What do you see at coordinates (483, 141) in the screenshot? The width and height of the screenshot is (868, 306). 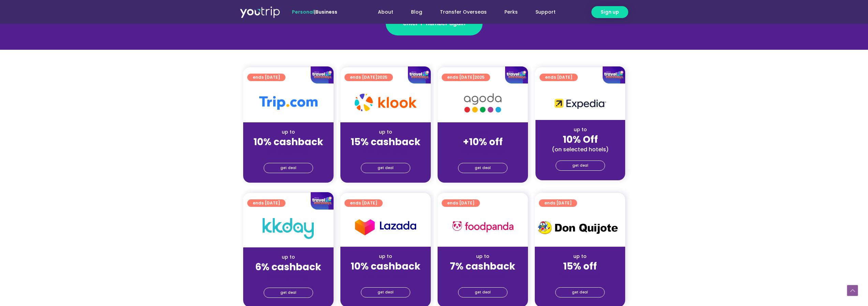 I see `strong: +10% off` at bounding box center [483, 141].